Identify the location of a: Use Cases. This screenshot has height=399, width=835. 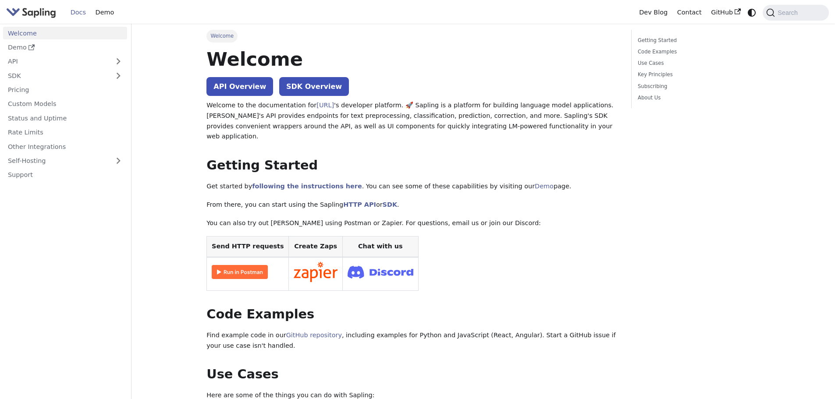
(697, 63).